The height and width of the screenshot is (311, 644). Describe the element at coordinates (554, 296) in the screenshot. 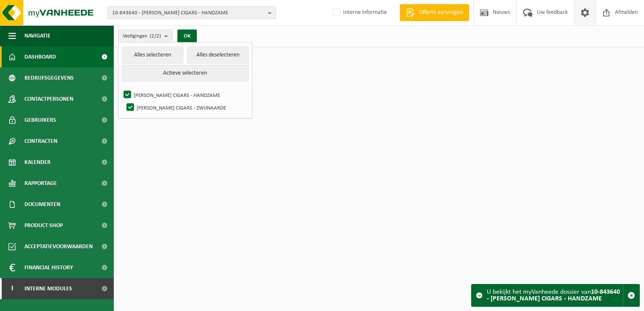

I see `div: U bekijkt het myVanheede dossier van` at that location.